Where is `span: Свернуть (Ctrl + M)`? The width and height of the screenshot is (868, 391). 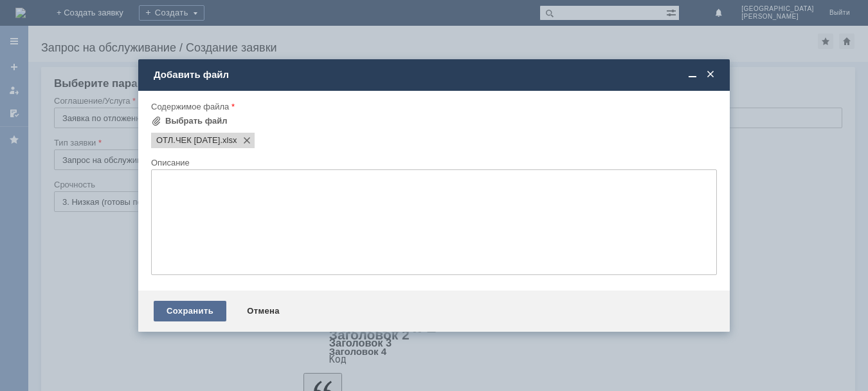
span: Свернуть (Ctrl + M) is located at coordinates (693, 75).